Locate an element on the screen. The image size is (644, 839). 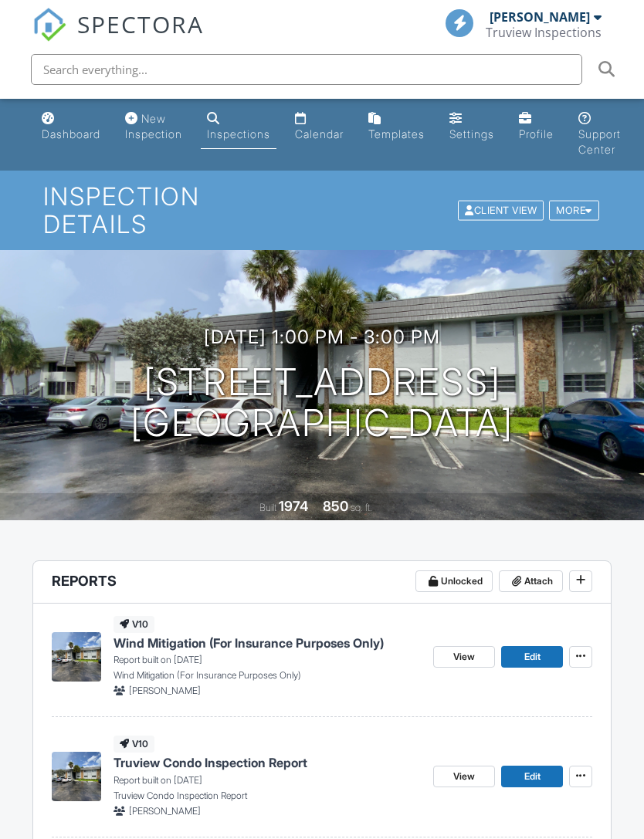
a: Templates is located at coordinates (396, 126).